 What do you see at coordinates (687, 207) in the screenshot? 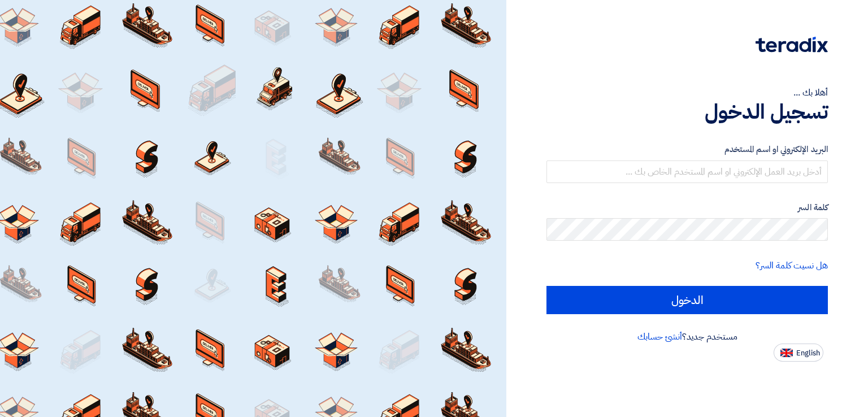
I see `label: كلمة السر` at bounding box center [687, 207].